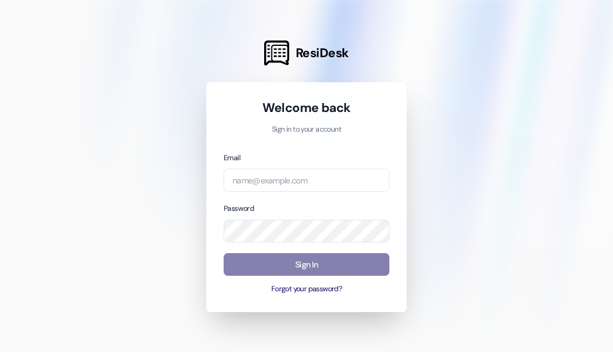 Image resolution: width=613 pixels, height=352 pixels. What do you see at coordinates (306, 108) in the screenshot?
I see `h1: Welcome back` at bounding box center [306, 108].